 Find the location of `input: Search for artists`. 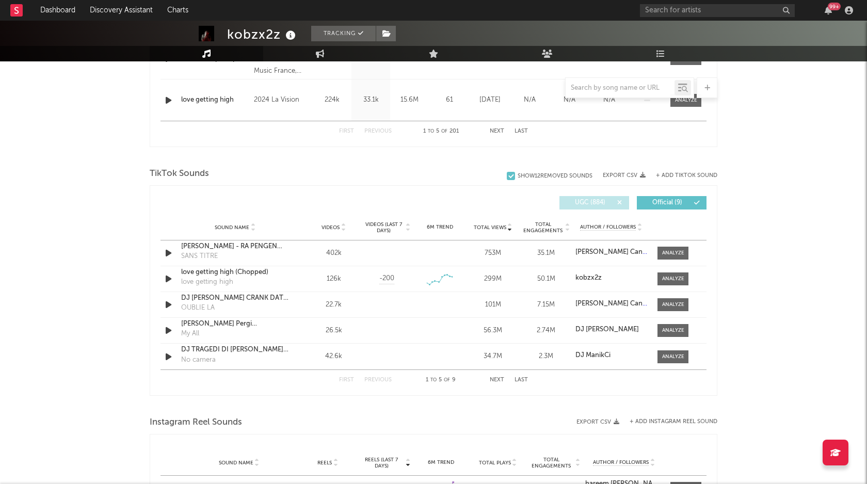

input: Search for artists is located at coordinates (717, 10).